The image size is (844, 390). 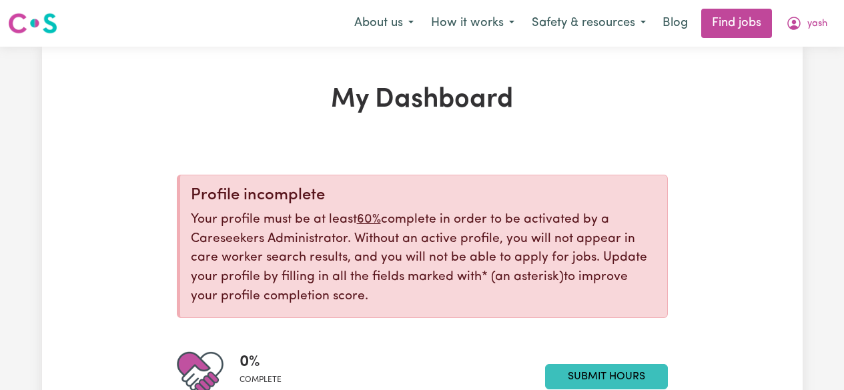 I want to click on a: Careseekers logo, so click(x=33, y=23).